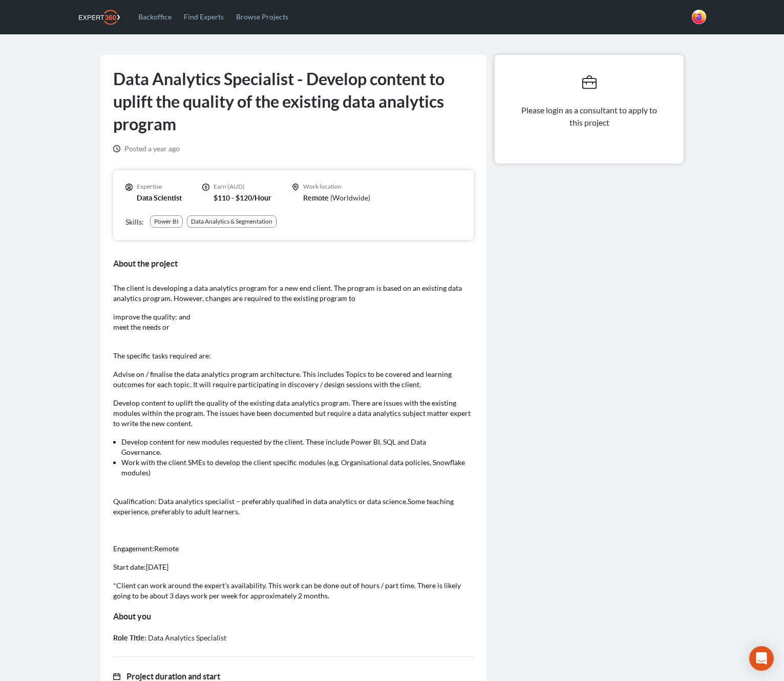  I want to click on p: Advise on / finalise the data analytics program architecture. This includes Topics to be covered ..., so click(294, 379).